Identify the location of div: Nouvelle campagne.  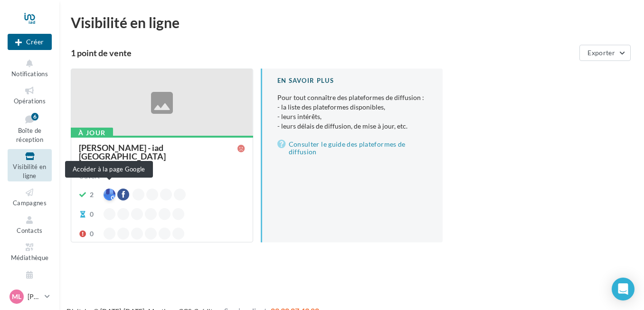
(29, 42).